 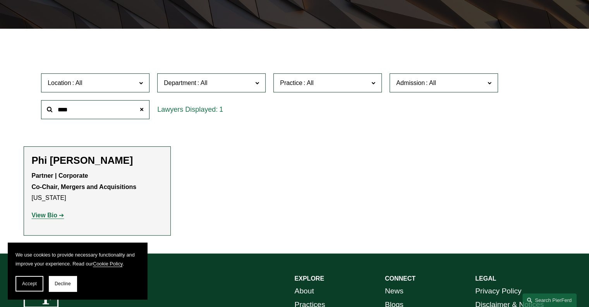 What do you see at coordinates (394, 291) in the screenshot?
I see `a: News` at bounding box center [394, 291].